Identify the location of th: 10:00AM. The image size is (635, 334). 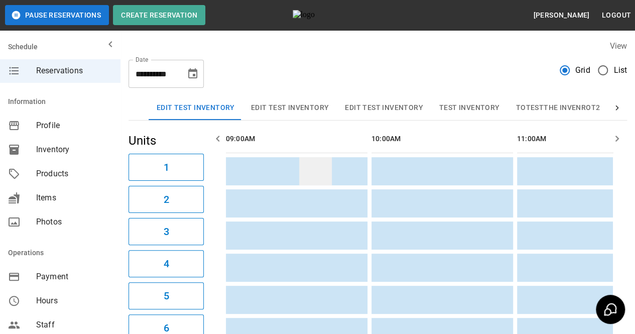
(442, 139).